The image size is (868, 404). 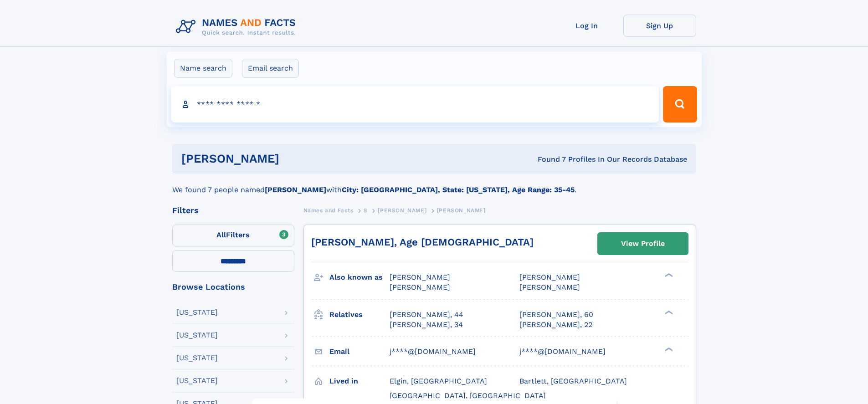 I want to click on span: S, so click(x=365, y=211).